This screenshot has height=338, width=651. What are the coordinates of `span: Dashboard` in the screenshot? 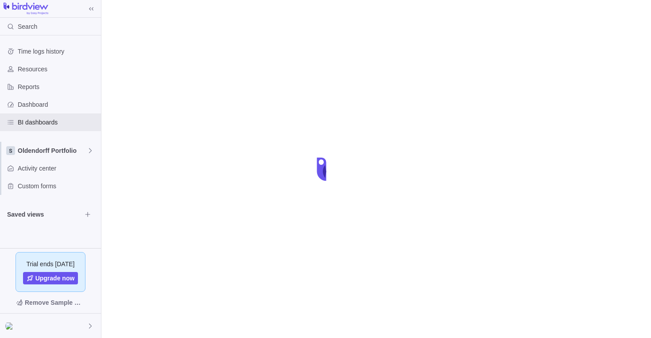 It's located at (58, 105).